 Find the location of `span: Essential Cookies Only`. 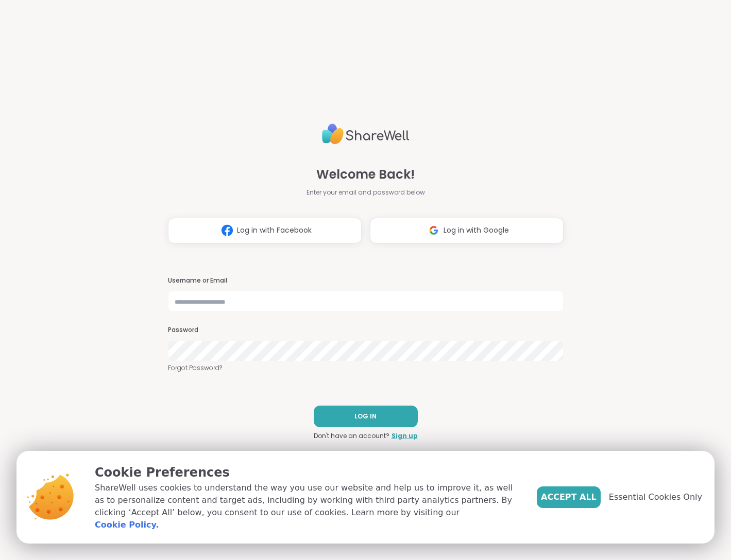

span: Essential Cookies Only is located at coordinates (655, 497).